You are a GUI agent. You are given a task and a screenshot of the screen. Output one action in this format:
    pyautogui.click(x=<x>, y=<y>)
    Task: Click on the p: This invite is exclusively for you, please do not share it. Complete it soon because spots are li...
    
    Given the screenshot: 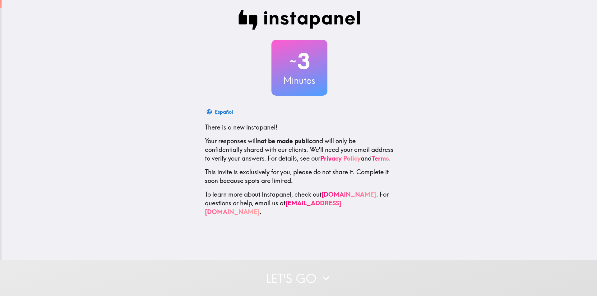 What is the action you would take?
    pyautogui.click(x=299, y=177)
    